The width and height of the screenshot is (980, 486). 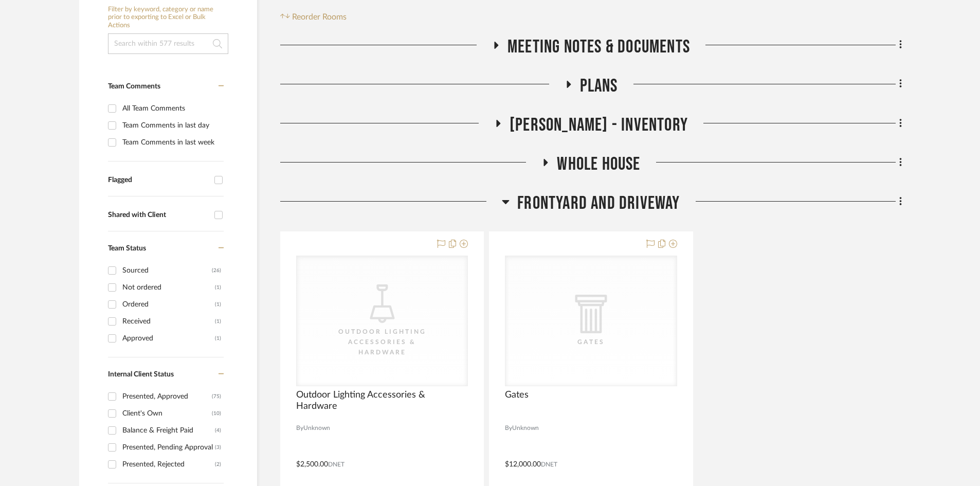 I want to click on div: Presented, Pending Approval, so click(x=168, y=447).